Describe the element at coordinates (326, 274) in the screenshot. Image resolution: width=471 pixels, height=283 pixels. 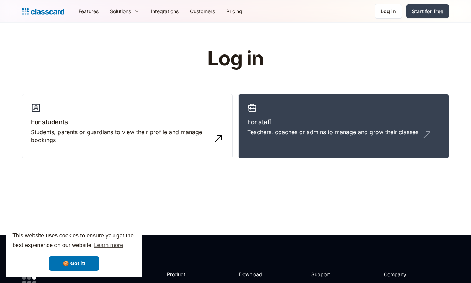
I see `h2: Support` at that location.